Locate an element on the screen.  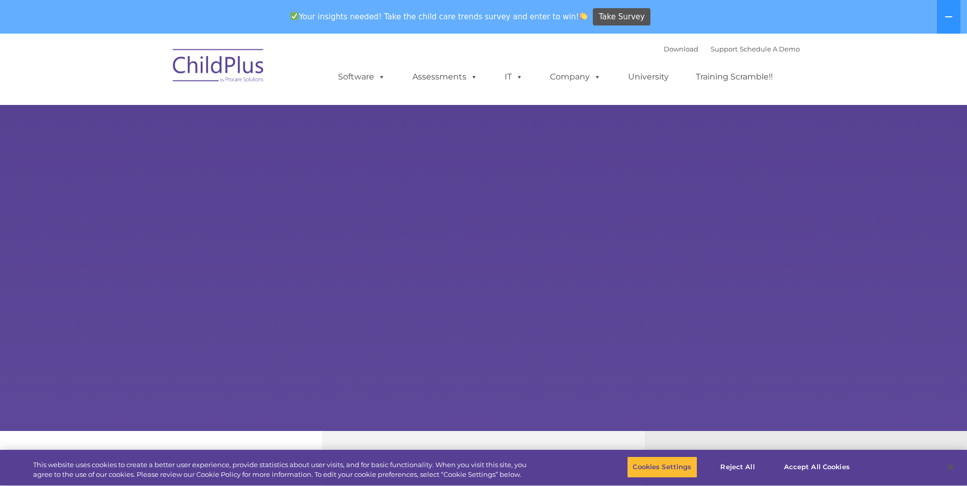
a: University is located at coordinates (648, 77).